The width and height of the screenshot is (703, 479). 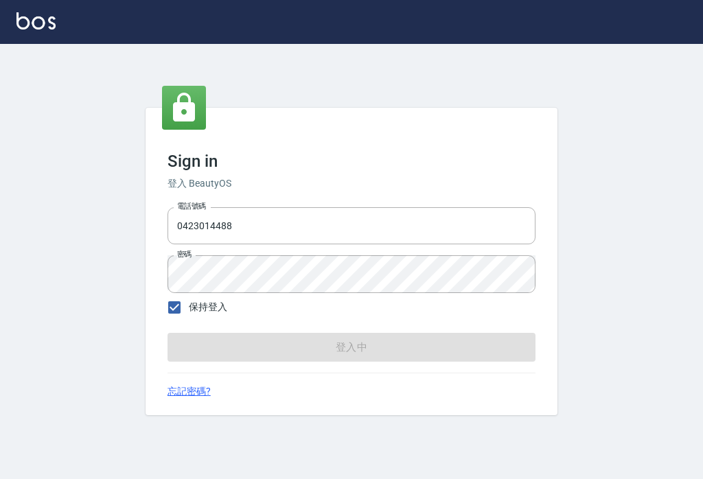 What do you see at coordinates (192, 206) in the screenshot?
I see `label: 電話號碼` at bounding box center [192, 206].